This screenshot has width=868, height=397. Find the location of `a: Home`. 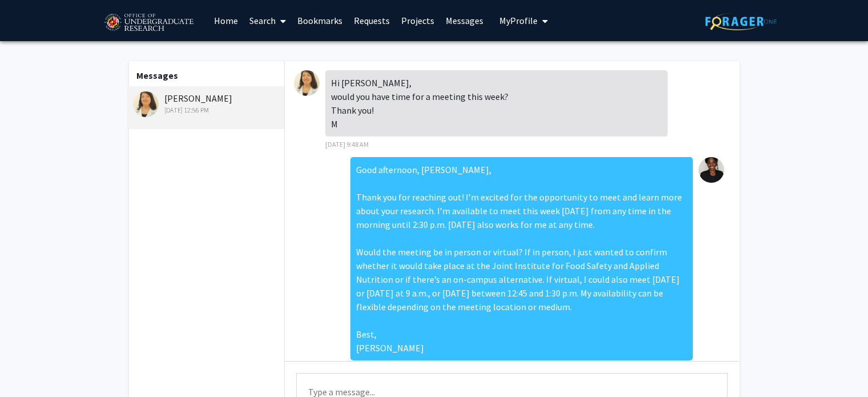

a: Home is located at coordinates (226, 21).